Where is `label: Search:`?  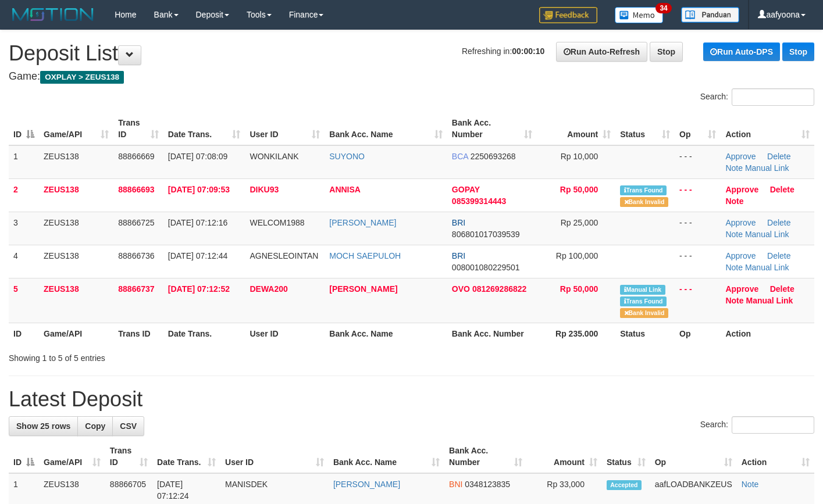 label: Search: is located at coordinates (757, 425).